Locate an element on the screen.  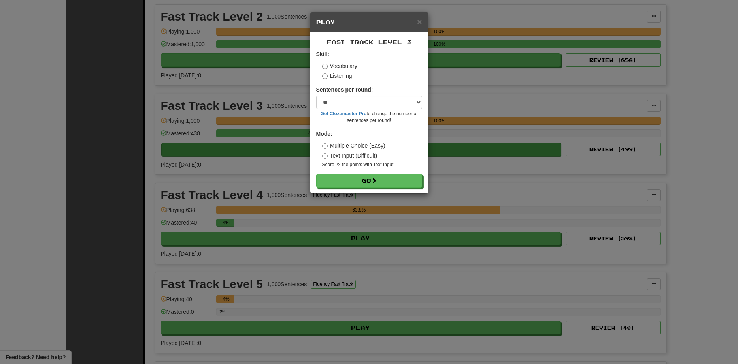
button: Close is located at coordinates (419, 21).